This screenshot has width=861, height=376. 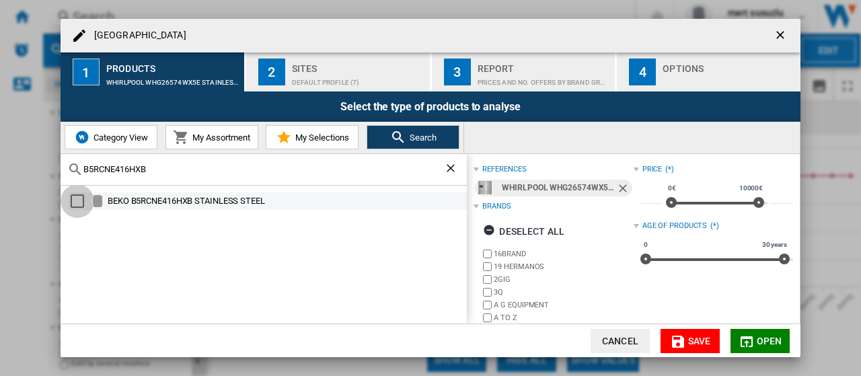 What do you see at coordinates (119, 137) in the screenshot?
I see `span: Category View` at bounding box center [119, 137].